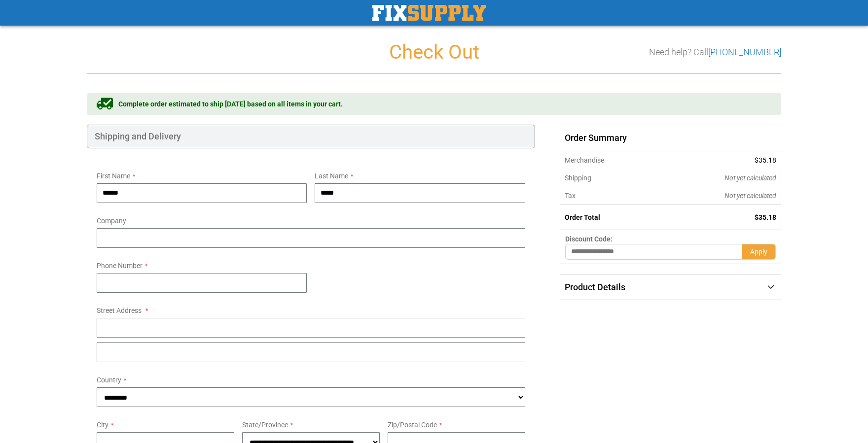 This screenshot has height=443, width=868. What do you see at coordinates (608, 160) in the screenshot?
I see `th: Merchandise` at bounding box center [608, 160].